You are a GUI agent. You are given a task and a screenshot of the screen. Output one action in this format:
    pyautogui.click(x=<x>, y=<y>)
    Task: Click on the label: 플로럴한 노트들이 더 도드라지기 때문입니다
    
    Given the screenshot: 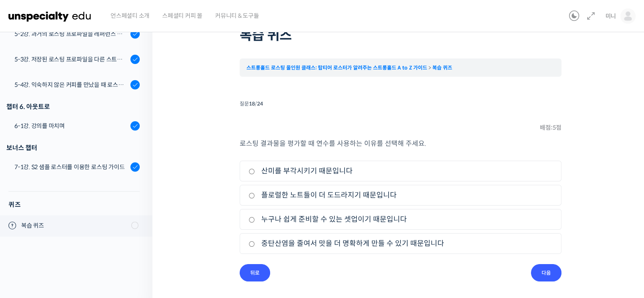 What is the action you would take?
    pyautogui.click(x=401, y=195)
    